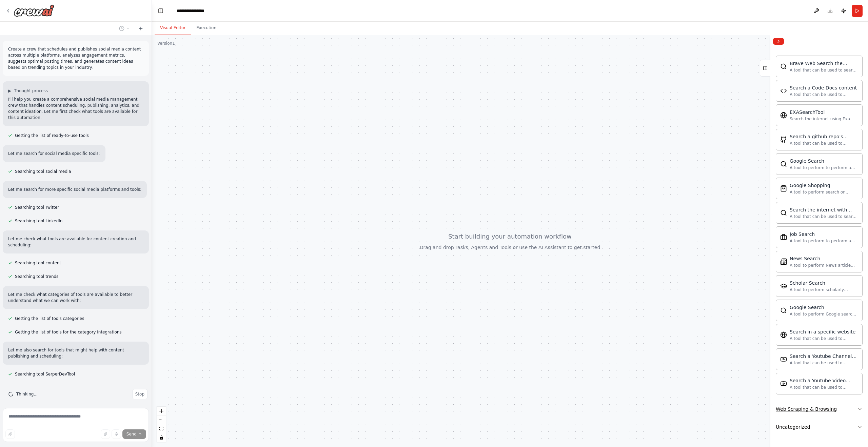  Describe the element at coordinates (134, 434) in the screenshot. I see `button: Send` at that location.